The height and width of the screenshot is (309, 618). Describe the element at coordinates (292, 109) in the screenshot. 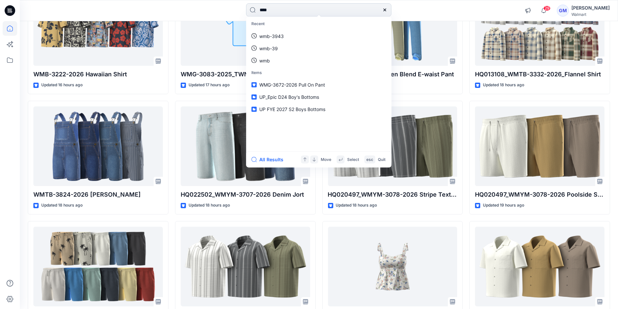

I see `span: UP FYE 2027 S2 Boys Bottoms` at that location.